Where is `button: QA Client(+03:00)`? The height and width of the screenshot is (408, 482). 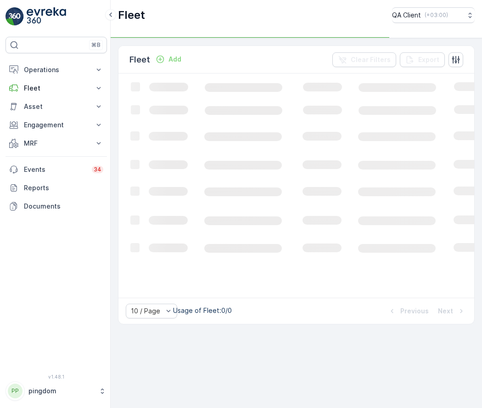 button: QA Client(+03:00) is located at coordinates (434, 15).